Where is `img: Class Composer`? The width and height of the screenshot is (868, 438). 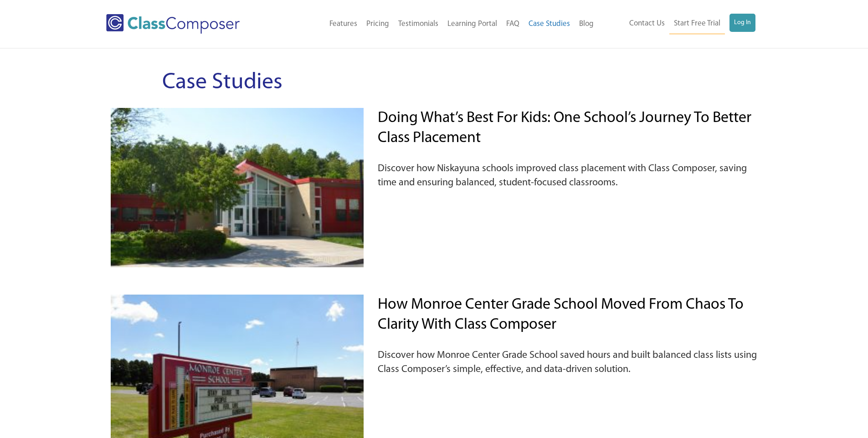
img: Class Composer is located at coordinates (172, 24).